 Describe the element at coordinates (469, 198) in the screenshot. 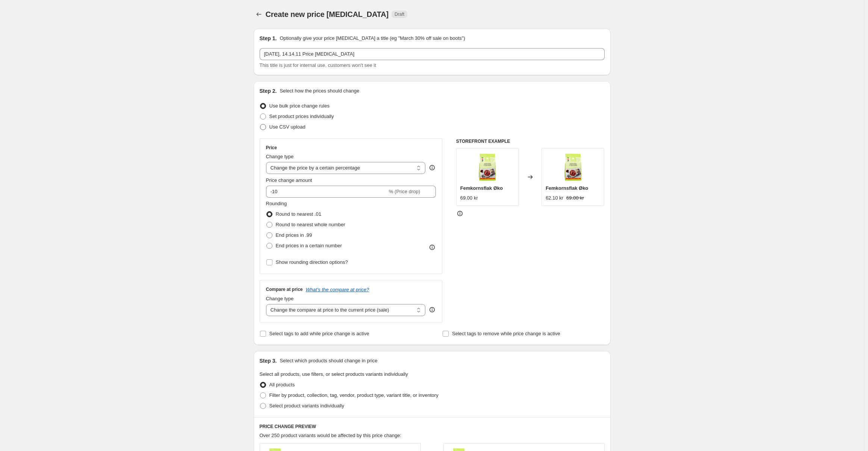

I see `div: 69.00 kr` at that location.